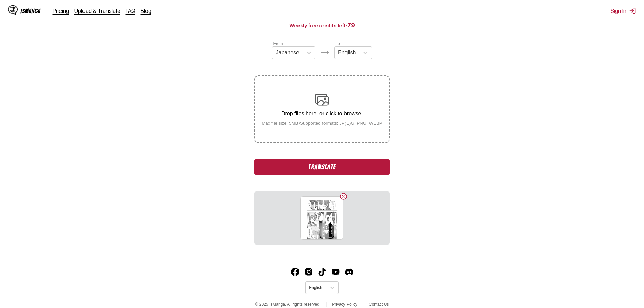 This screenshot has height=308, width=644. I want to click on a: Facebook, so click(295, 272).